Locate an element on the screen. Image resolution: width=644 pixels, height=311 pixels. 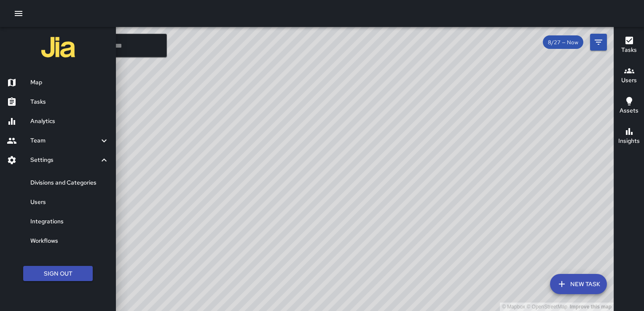
img: jia-logo is located at coordinates (58, 47).